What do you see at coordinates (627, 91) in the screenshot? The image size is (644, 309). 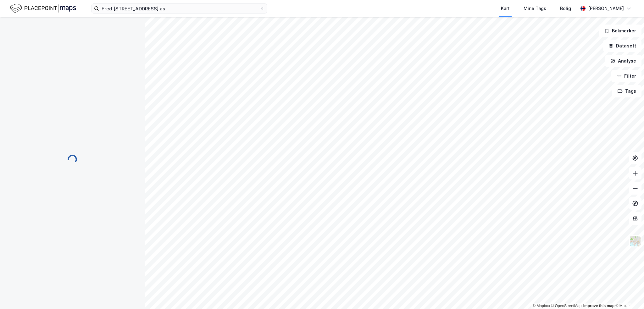 I see `button: Tags` at bounding box center [627, 91].